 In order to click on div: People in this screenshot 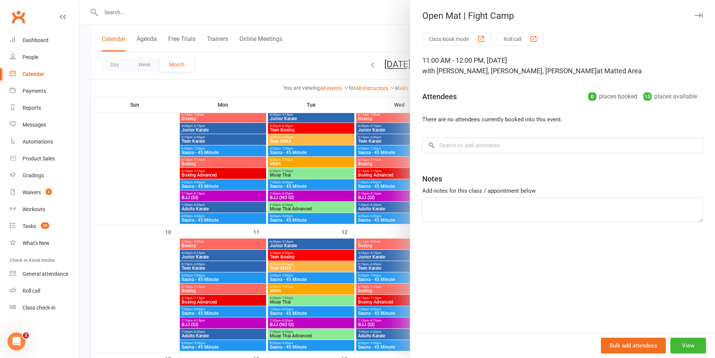, I will do `click(30, 57)`.